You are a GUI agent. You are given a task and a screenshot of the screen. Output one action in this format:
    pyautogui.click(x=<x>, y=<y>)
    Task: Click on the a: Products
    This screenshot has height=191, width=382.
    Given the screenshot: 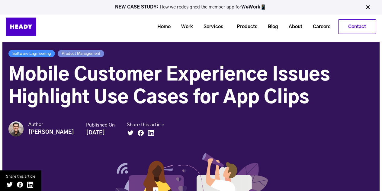 What is the action you would take?
    pyautogui.click(x=245, y=27)
    